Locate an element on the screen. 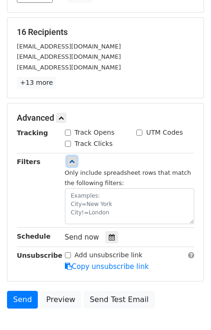 The image size is (211, 330). a: Send is located at coordinates (22, 300).